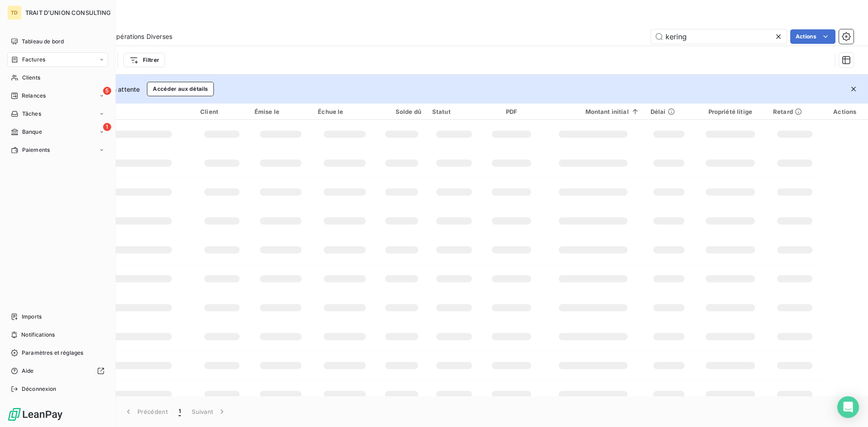 The width and height of the screenshot is (868, 427). What do you see at coordinates (730, 112) in the screenshot?
I see `div: Propriété litige` at bounding box center [730, 112].